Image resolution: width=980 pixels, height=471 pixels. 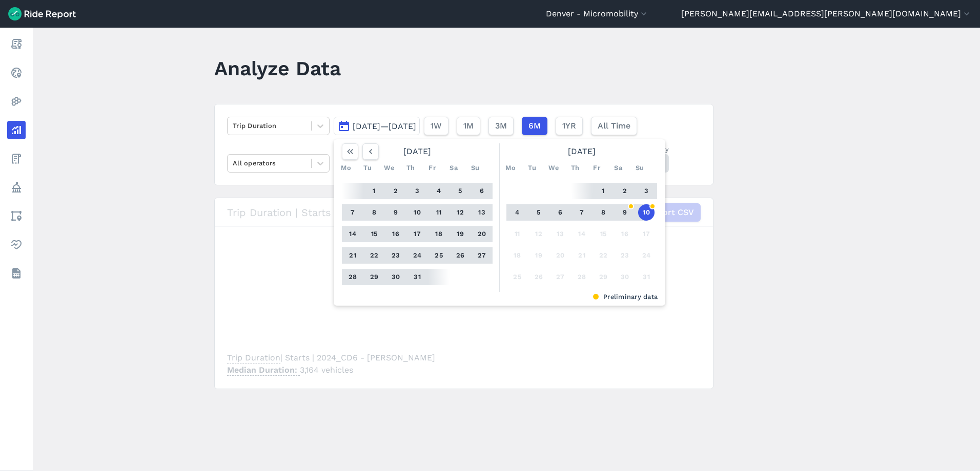 I want to click on button: All Time, so click(x=614, y=126).